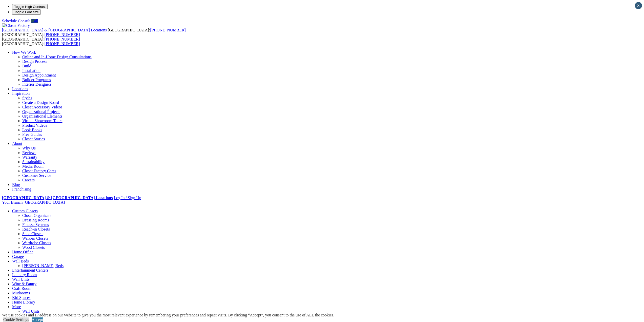 The image size is (644, 322). What do you see at coordinates (29, 153) in the screenshot?
I see `a: Reviews` at bounding box center [29, 153].